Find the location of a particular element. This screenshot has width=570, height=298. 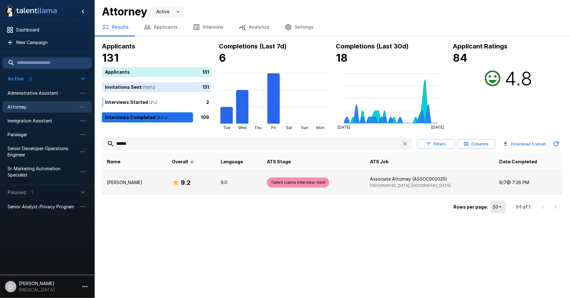

tspan: Thu is located at coordinates (258, 127).